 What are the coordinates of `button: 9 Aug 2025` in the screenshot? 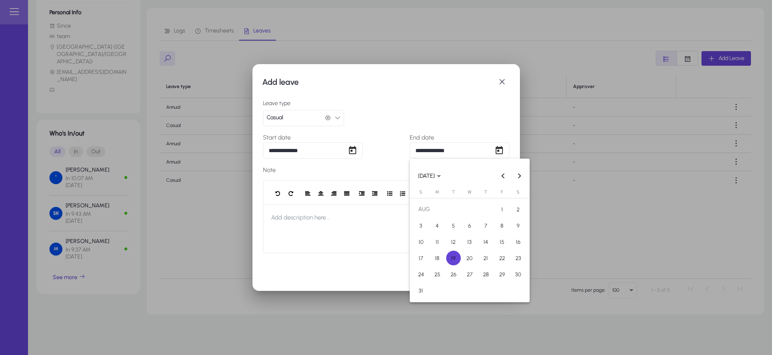 It's located at (519, 225).